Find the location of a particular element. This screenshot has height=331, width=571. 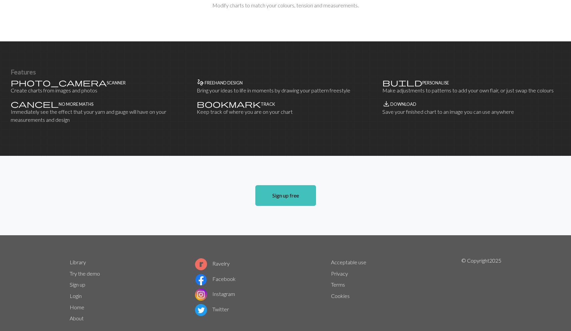

a: Ravelry is located at coordinates (212, 263).